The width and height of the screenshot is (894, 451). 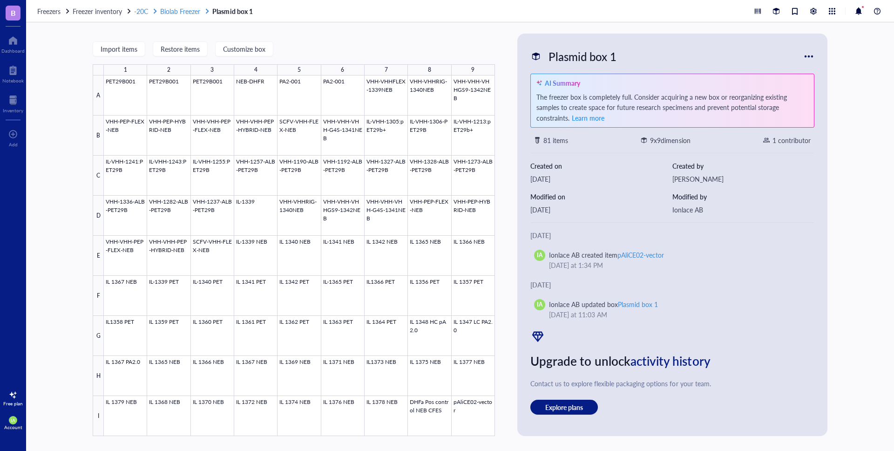 I want to click on div: F, so click(x=98, y=296).